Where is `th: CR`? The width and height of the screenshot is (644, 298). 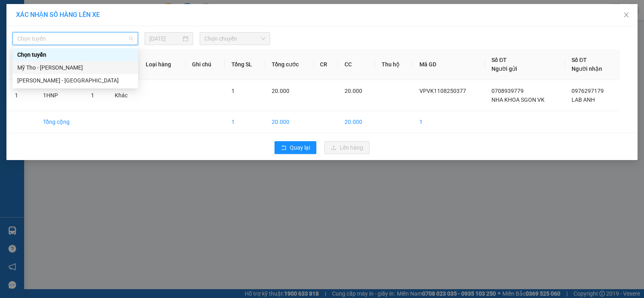
th: CR is located at coordinates (326, 65).